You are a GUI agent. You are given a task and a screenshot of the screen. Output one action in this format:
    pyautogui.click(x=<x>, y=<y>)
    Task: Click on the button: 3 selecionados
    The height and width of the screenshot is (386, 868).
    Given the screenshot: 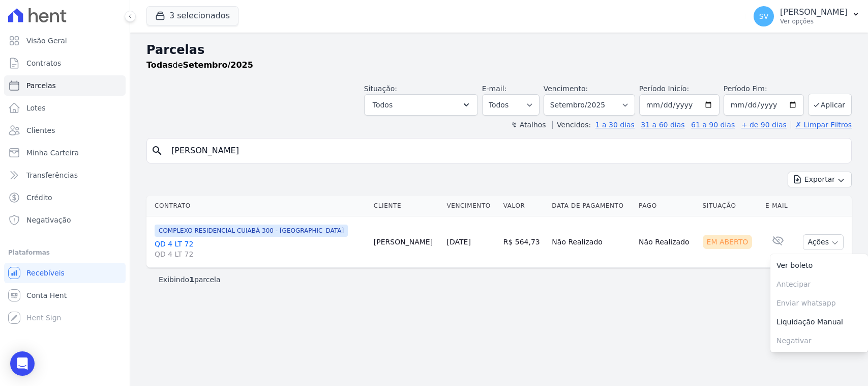 What is the action you would take?
    pyautogui.click(x=192, y=16)
    